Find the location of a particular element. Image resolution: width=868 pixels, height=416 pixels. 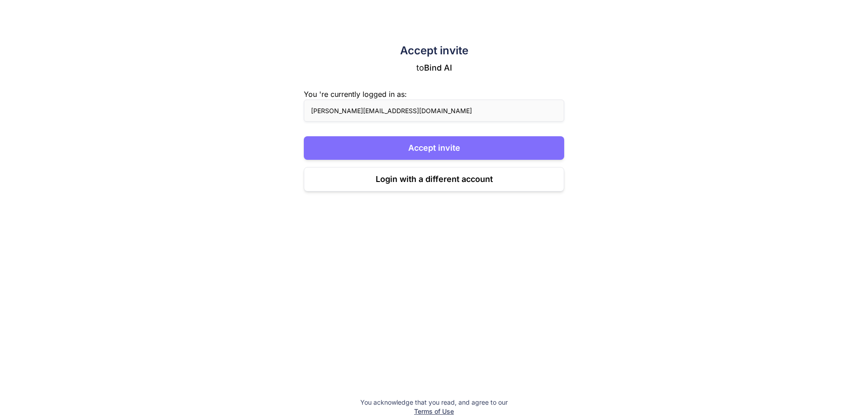

span: Bind AI is located at coordinates (438, 68).